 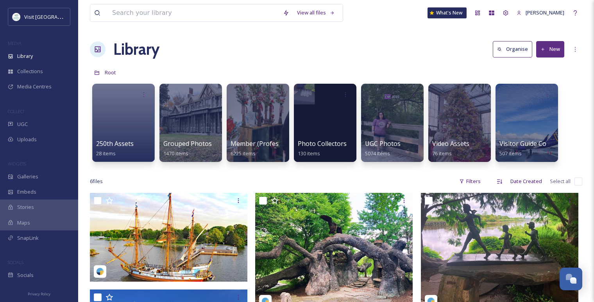 I want to click on a: Privacy Policy, so click(x=39, y=293).